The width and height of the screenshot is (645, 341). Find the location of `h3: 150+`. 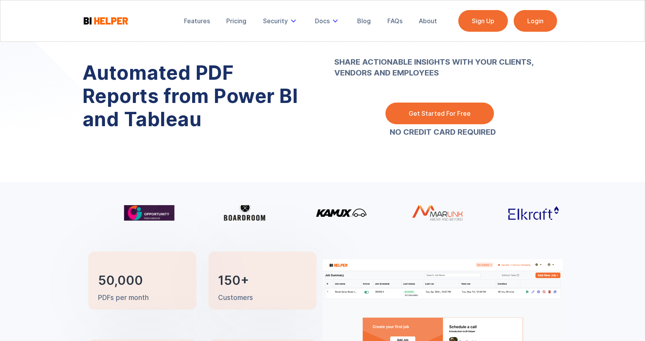

h3: 150+ is located at coordinates (234, 281).